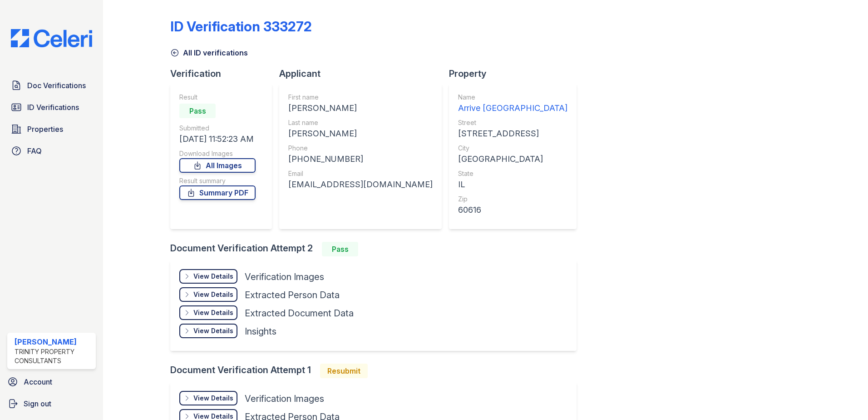  Describe the element at coordinates (51, 107) in the screenshot. I see `a: ID Verifications` at that location.